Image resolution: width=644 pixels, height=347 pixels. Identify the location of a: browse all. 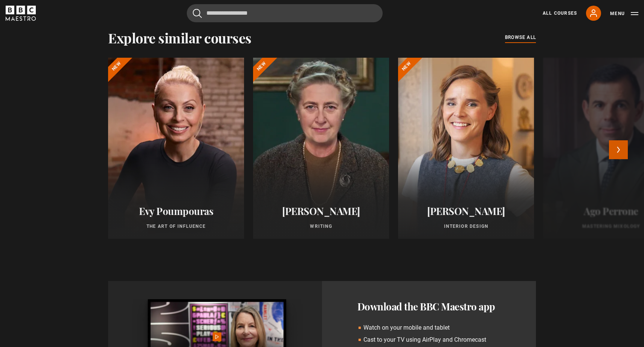
(521, 38).